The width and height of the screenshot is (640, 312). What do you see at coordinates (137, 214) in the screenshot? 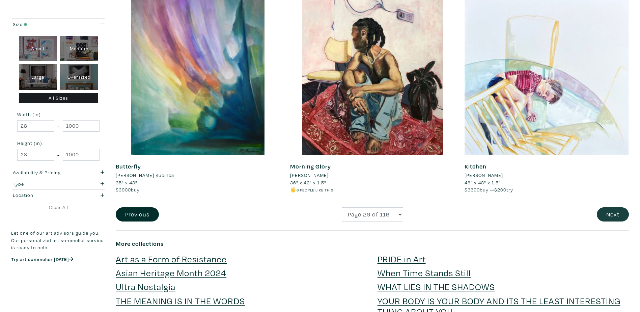
I see `button: Previous` at bounding box center [137, 214].